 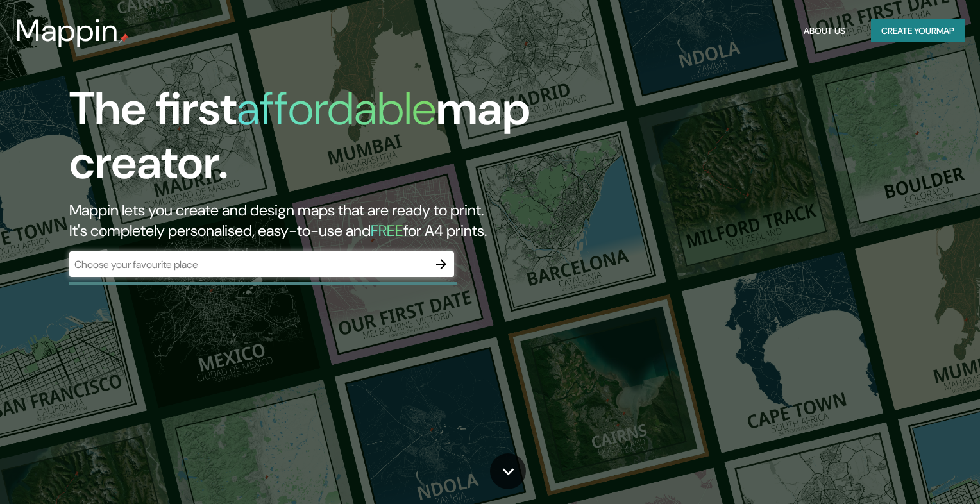 What do you see at coordinates (336, 109) in the screenshot?
I see `h1: affordable` at bounding box center [336, 109].